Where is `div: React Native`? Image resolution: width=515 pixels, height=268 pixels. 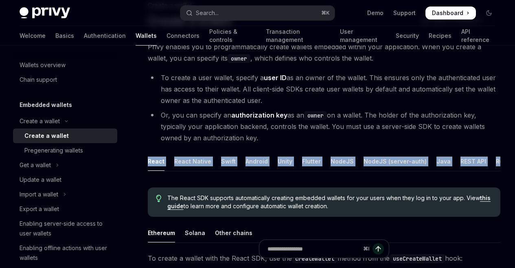
div: React Native is located at coordinates (193, 161).